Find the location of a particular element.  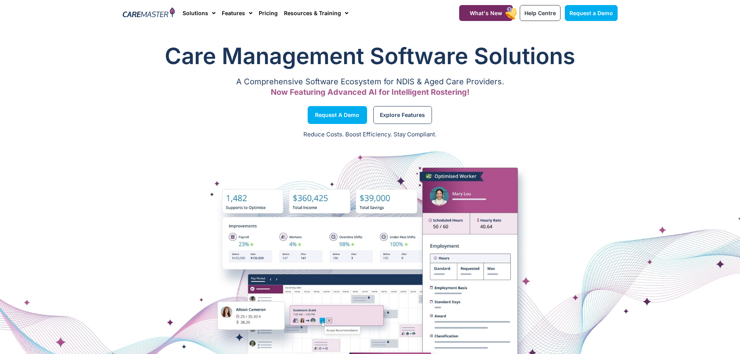

span: Explore Features is located at coordinates (402, 115).